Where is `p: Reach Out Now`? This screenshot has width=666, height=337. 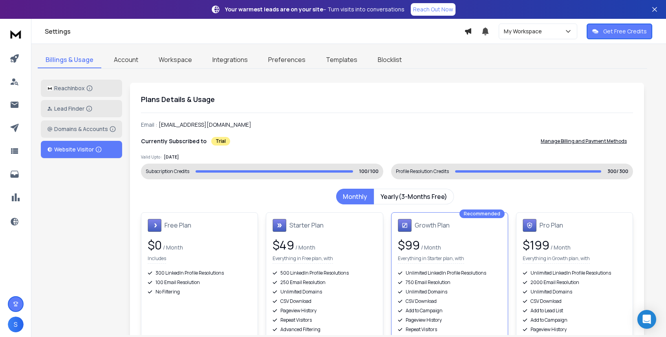
p: Reach Out Now is located at coordinates (433, 9).